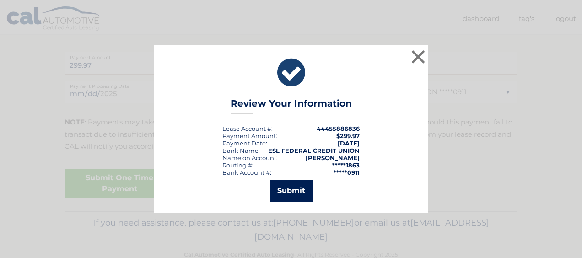 This screenshot has width=582, height=258. Describe the element at coordinates (348, 136) in the screenshot. I see `span: $299.97` at that location.